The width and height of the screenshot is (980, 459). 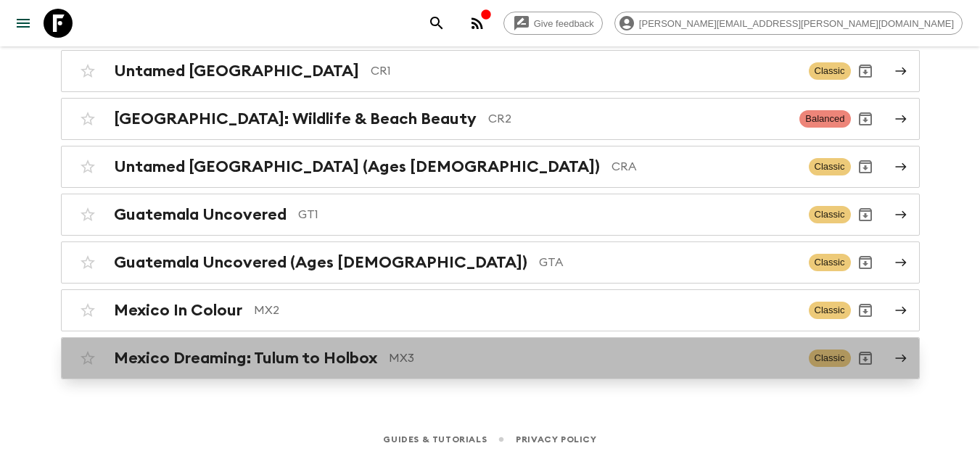 What do you see at coordinates (824, 119) in the screenshot?
I see `span: Balanced` at bounding box center [824, 119].